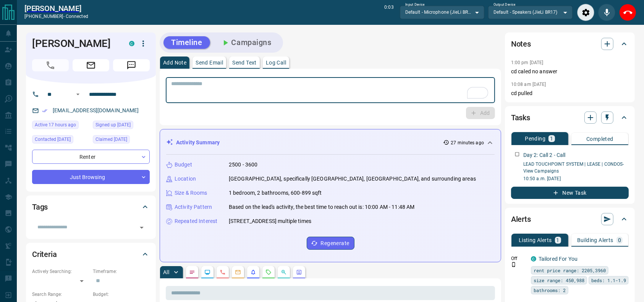 Image resolution: width=644 pixels, height=302 pixels. I want to click on p: Send Text, so click(245, 62).